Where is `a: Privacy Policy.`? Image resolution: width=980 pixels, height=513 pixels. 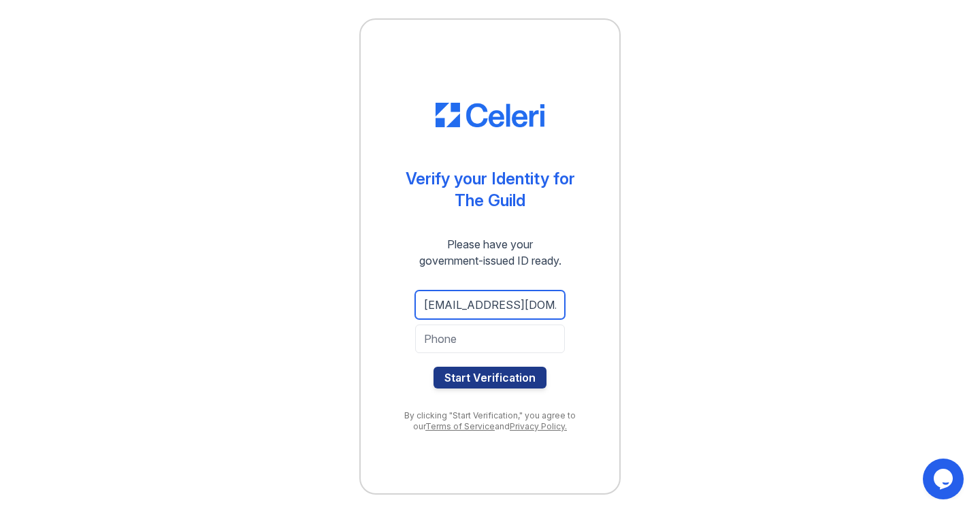
a: Privacy Policy. is located at coordinates (538, 426).